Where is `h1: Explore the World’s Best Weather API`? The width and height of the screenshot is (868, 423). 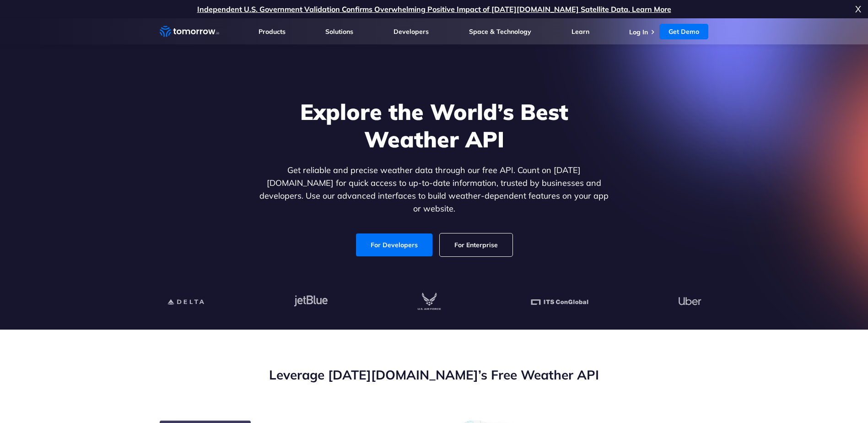 h1: Explore the World’s Best Weather API is located at coordinates (434, 125).